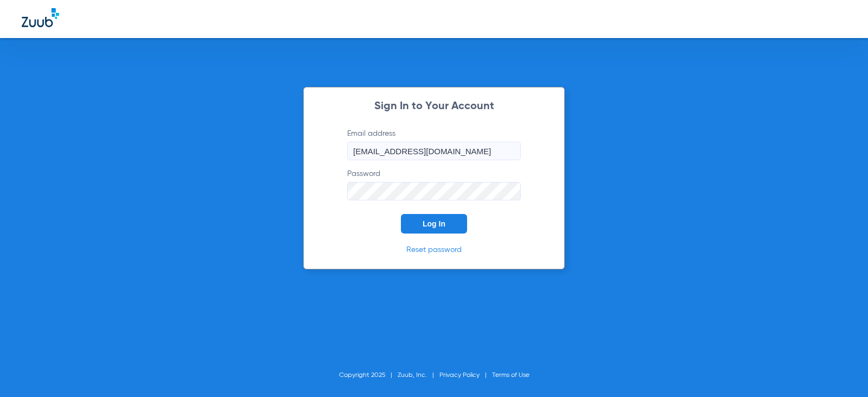  I want to click on button: Log In, so click(434, 224).